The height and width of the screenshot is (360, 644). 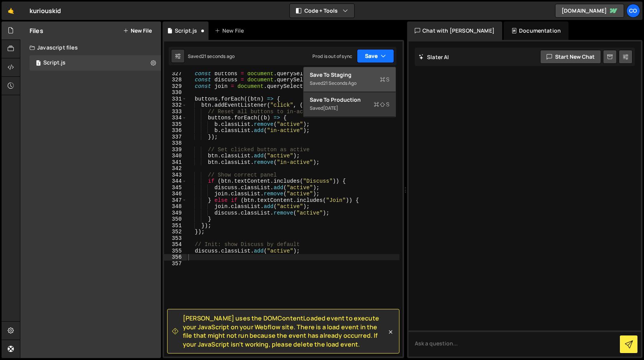 I want to click on div: kuriouskid, so click(x=45, y=10).